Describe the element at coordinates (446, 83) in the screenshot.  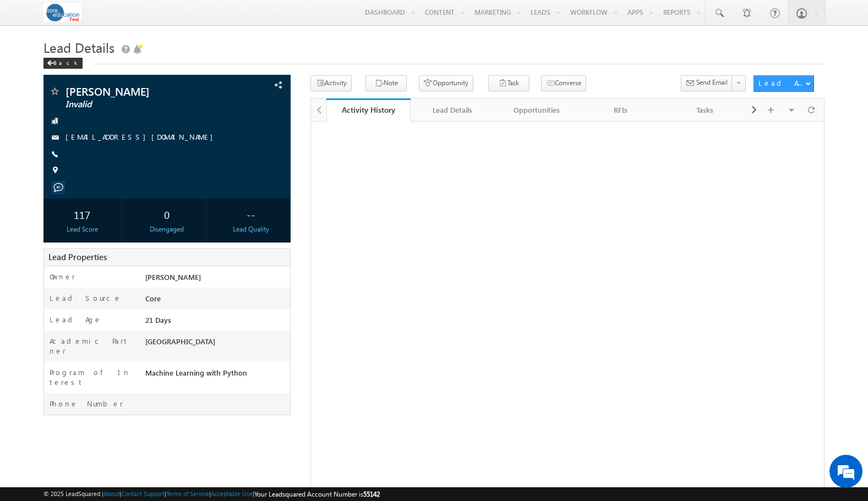
I see `button: Opportunity` at that location.